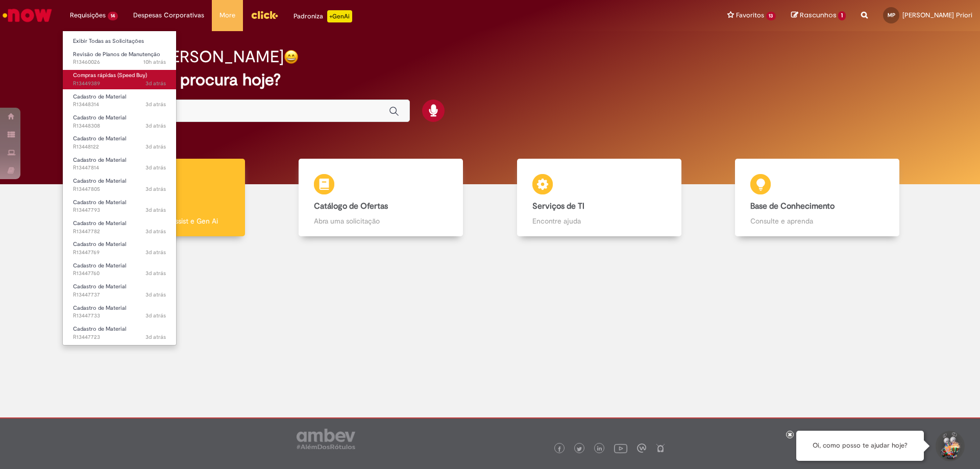  Describe the element at coordinates (156, 147) in the screenshot. I see `time: 26/08/2025 12:20:19` at that location.